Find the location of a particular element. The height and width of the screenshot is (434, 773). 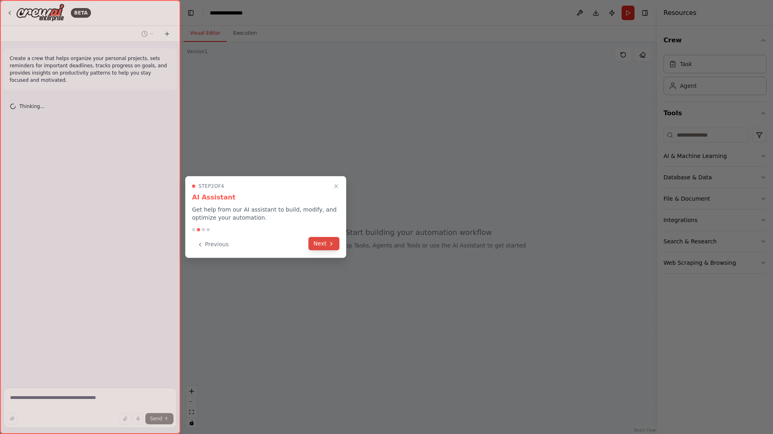

button: Close walkthrough is located at coordinates (336, 186).